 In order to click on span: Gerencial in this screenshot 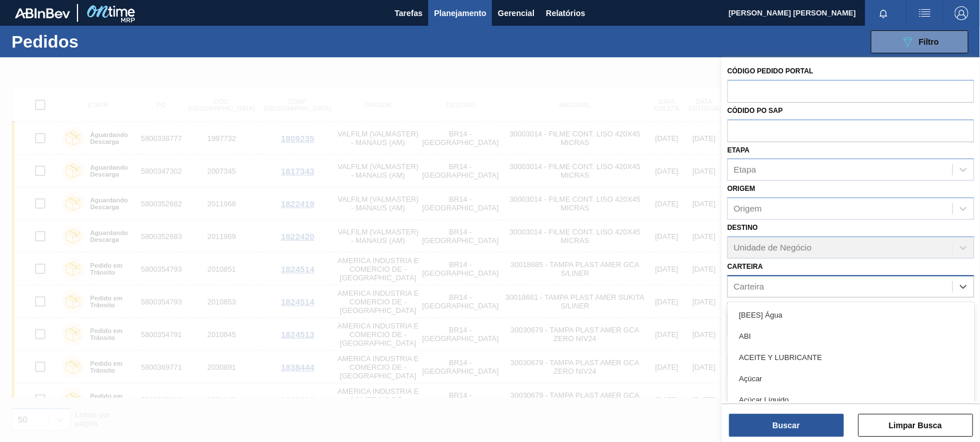, I will do `click(516, 13)`.